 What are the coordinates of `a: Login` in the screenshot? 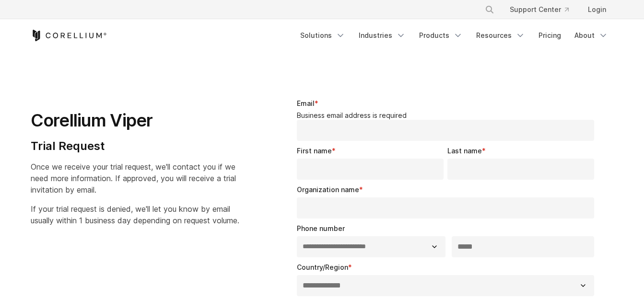 It's located at (597, 9).